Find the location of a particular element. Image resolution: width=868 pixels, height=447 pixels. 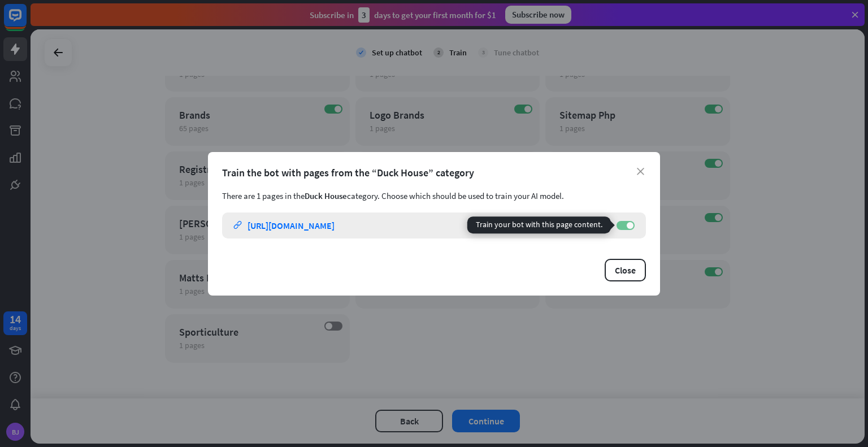

i: close is located at coordinates (640, 171).